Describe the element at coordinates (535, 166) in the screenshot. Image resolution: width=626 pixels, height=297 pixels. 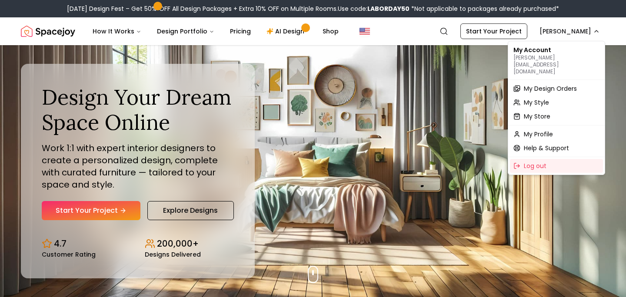
I see `span: Log out` at that location.